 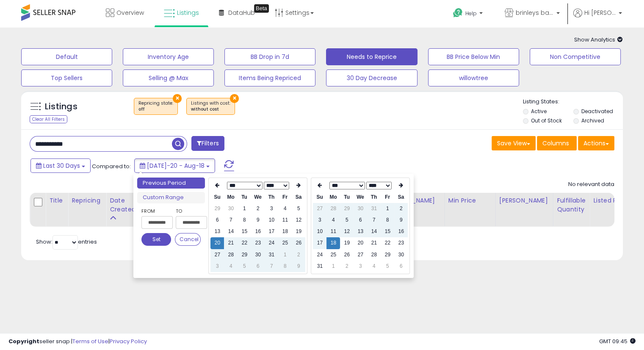 I want to click on span: Listings, so click(x=188, y=12).